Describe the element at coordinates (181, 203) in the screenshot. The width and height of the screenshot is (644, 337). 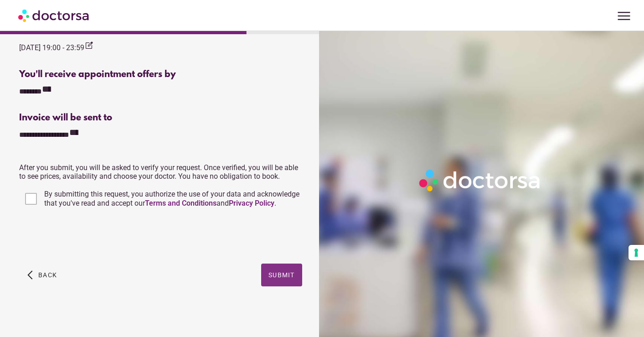
I see `a: Terms and Conditions` at that location.